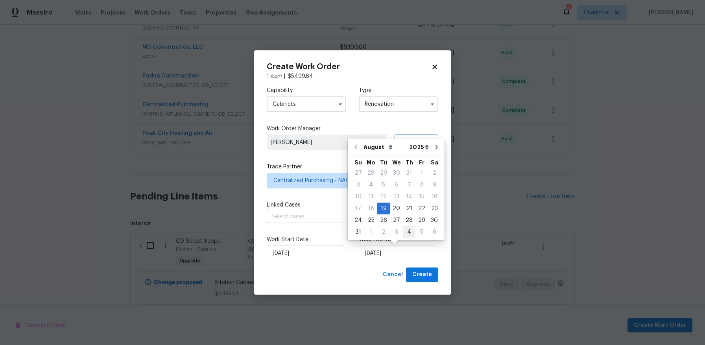 The width and height of the screenshot is (705, 345). What do you see at coordinates (358, 232) in the screenshot?
I see `div: Sun Aug 31 2025` at bounding box center [358, 232].